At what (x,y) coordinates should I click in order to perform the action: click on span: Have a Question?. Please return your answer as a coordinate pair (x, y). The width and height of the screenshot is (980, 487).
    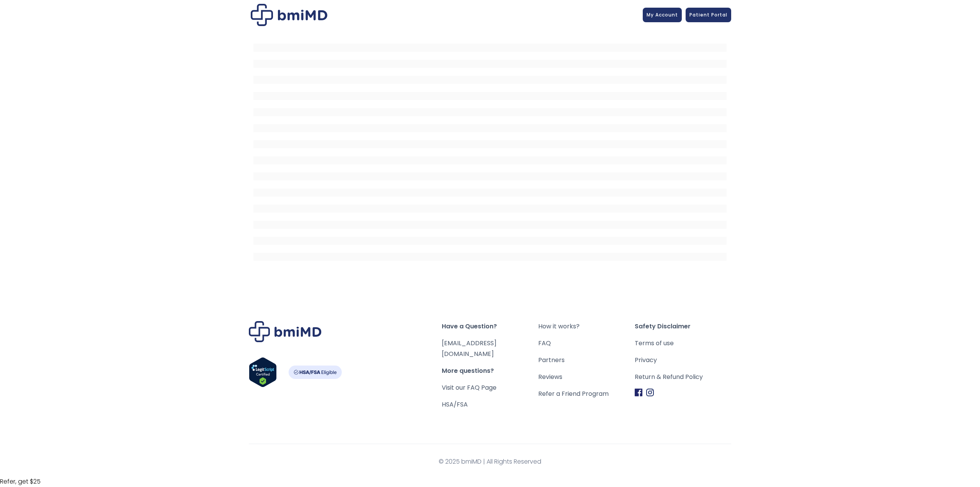
    Looking at the image, I should click on (490, 327).